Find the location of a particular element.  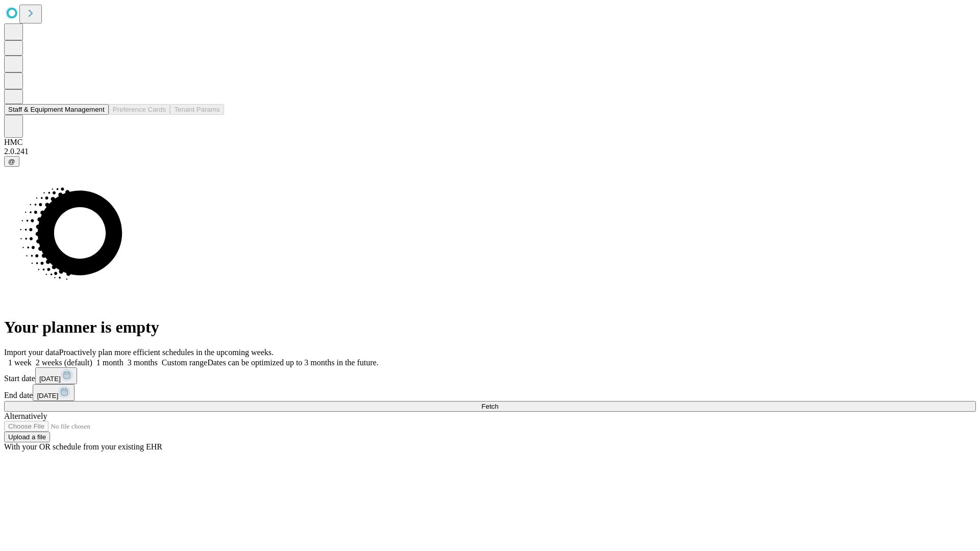

span: 1 week is located at coordinates (20, 362).